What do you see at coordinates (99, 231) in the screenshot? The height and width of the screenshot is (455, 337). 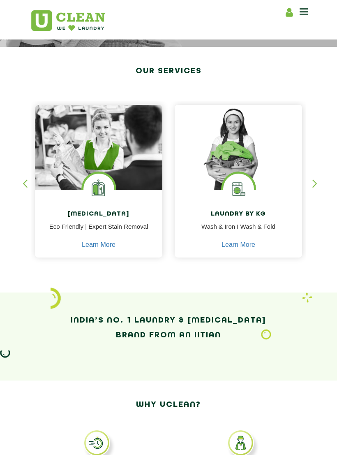 I see `p: Eco Friendly | Expert Stain Removal` at bounding box center [99, 231].